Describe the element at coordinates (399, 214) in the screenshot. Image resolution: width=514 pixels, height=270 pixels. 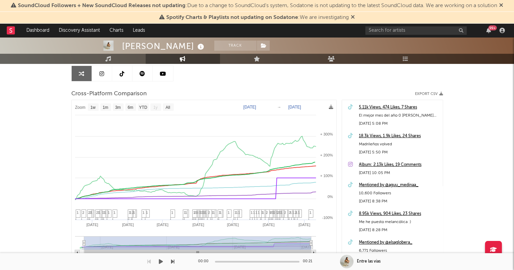
I see `a: 8.95k Views, 904 Likes, 23 Shares` at that location.